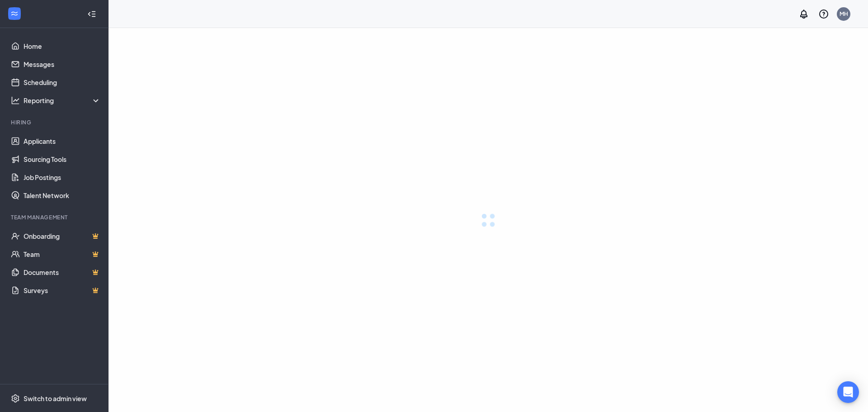  I want to click on svg: WorkstreamLogo, so click(14, 13).